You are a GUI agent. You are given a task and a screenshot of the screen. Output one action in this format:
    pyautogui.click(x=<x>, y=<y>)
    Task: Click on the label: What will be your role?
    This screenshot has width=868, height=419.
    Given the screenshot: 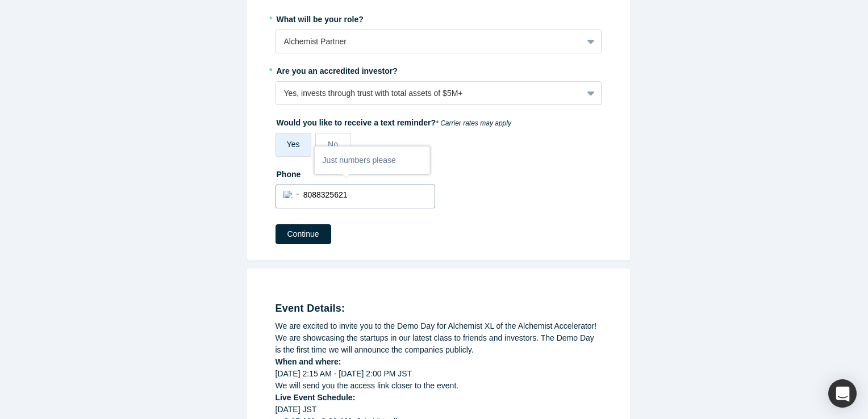 What is the action you would take?
    pyautogui.click(x=439, y=18)
    